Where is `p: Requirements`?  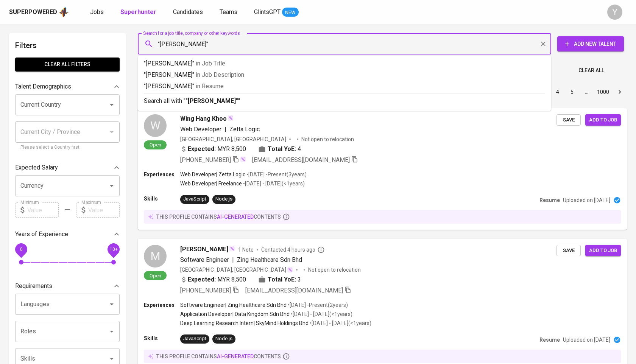
p: Requirements is located at coordinates (34, 286).